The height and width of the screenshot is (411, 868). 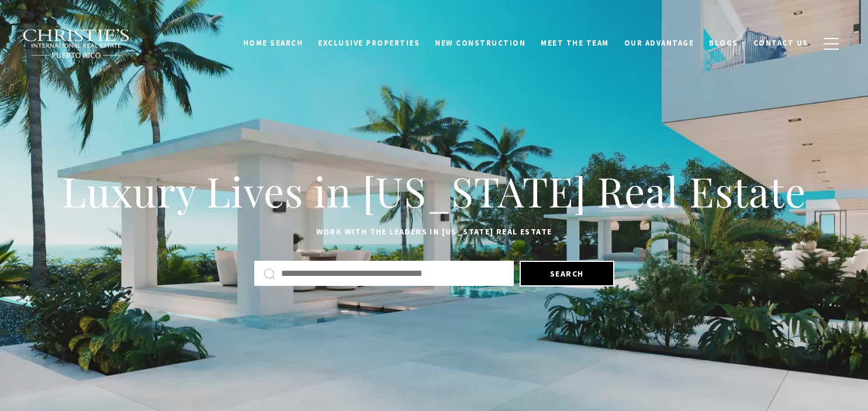 What do you see at coordinates (369, 43) in the screenshot?
I see `a: Exclusive Properties` at bounding box center [369, 43].